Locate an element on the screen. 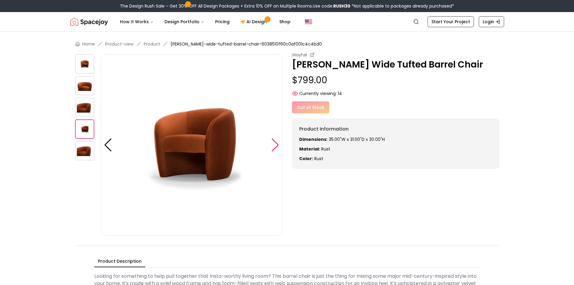  a: AI Design is located at coordinates (255, 22).